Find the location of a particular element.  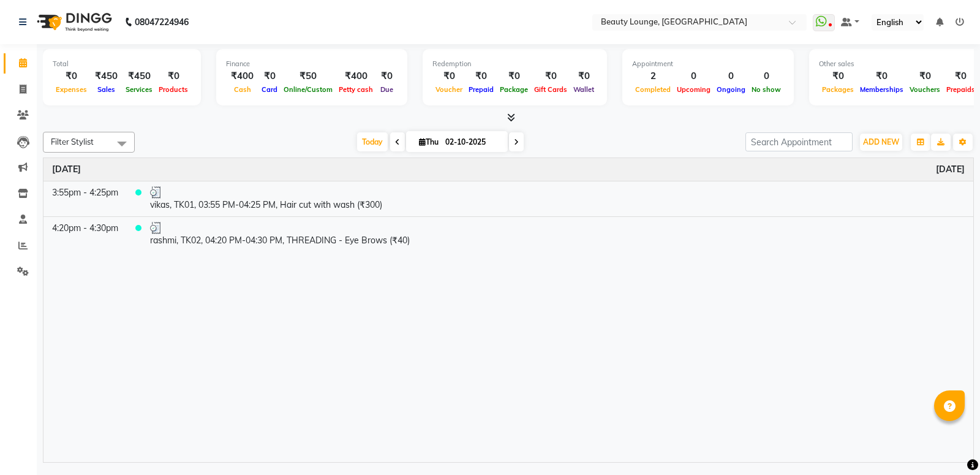

th: October 2, 2025 is located at coordinates (508, 170).